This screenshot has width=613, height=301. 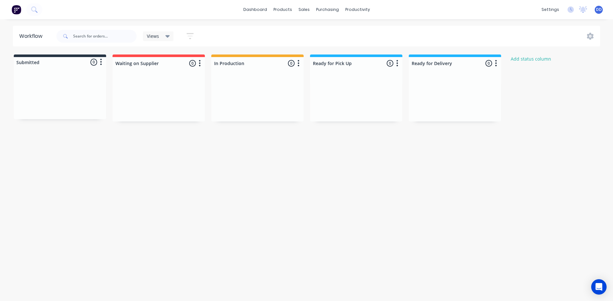 I want to click on a: dashboard, so click(x=255, y=10).